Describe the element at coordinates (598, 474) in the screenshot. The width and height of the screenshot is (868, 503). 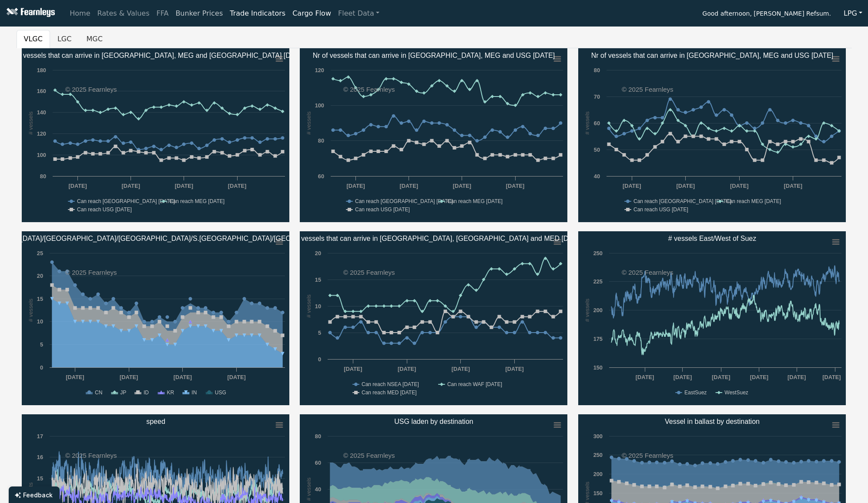
I see `text: 200` at that location.